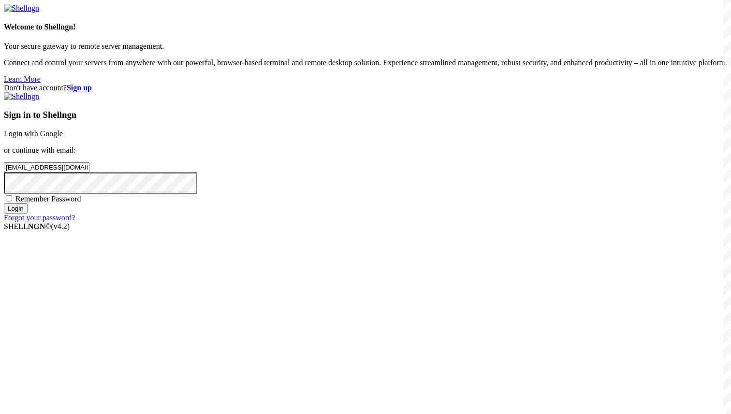  I want to click on input: Email address, so click(46, 167).